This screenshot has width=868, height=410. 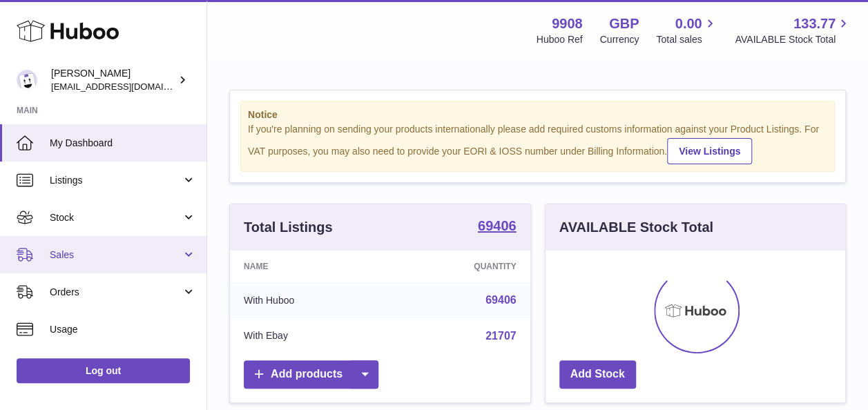 What do you see at coordinates (688, 23) in the screenshot?
I see `span: 0.00` at bounding box center [688, 23].